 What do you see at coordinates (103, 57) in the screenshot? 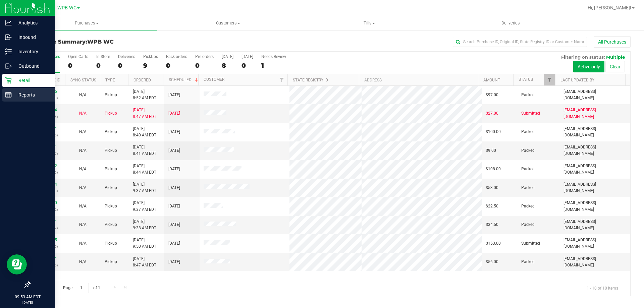
I see `div: In Store` at bounding box center [103, 57].